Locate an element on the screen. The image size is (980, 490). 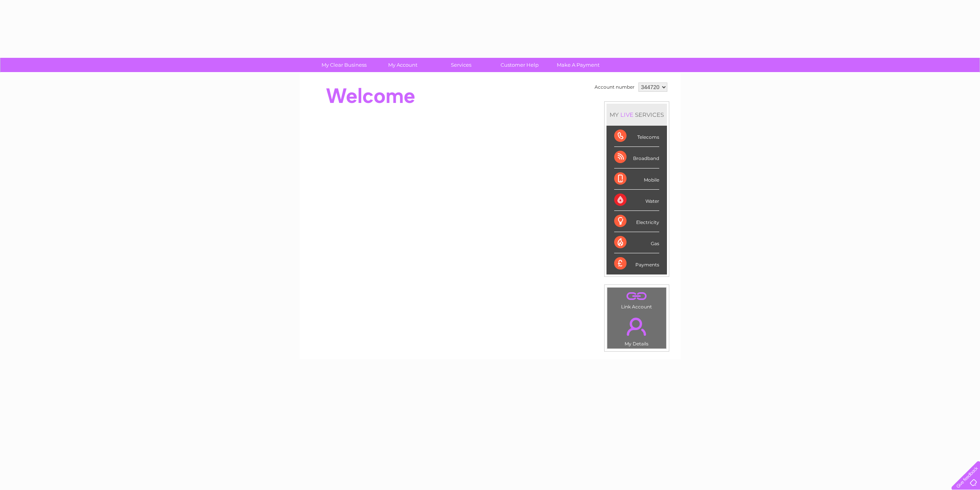
div: LIVE is located at coordinates (627, 114).